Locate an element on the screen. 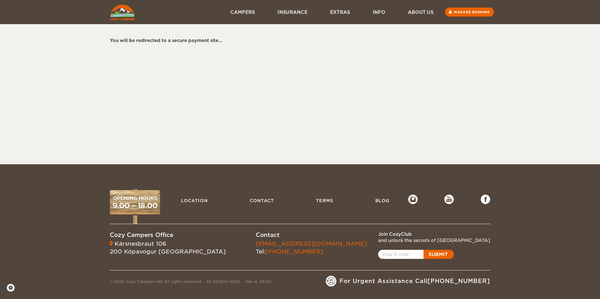  div: Join CozyClub is located at coordinates (434, 234).